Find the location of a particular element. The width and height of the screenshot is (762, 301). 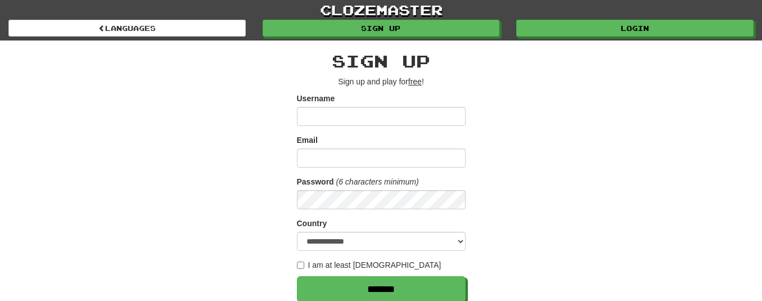

a: Languages is located at coordinates (127, 28).